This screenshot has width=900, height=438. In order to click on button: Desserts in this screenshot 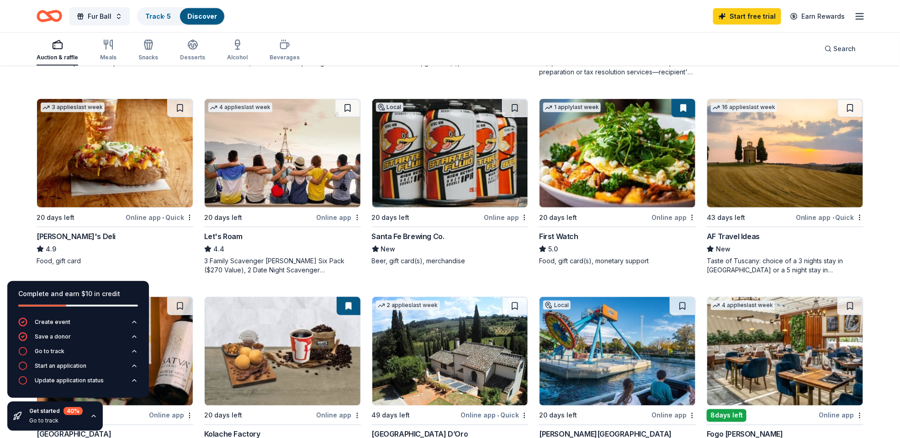, I will do `click(192, 51)`.